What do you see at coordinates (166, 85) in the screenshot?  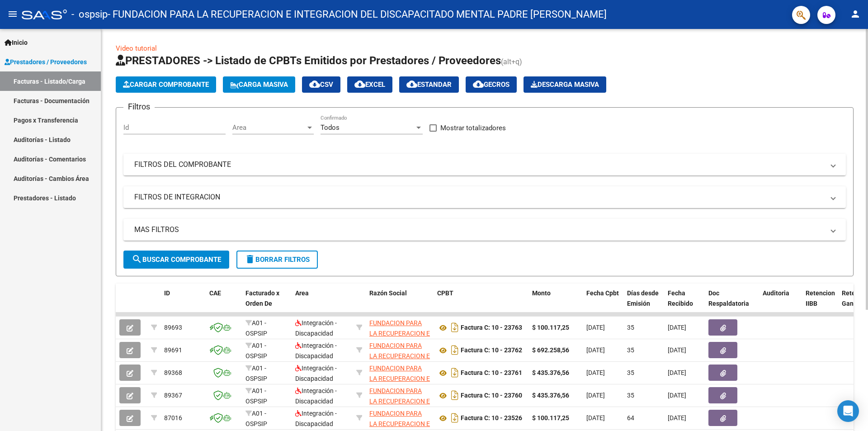 I see `span: Cargar Comprobante` at bounding box center [166, 85].